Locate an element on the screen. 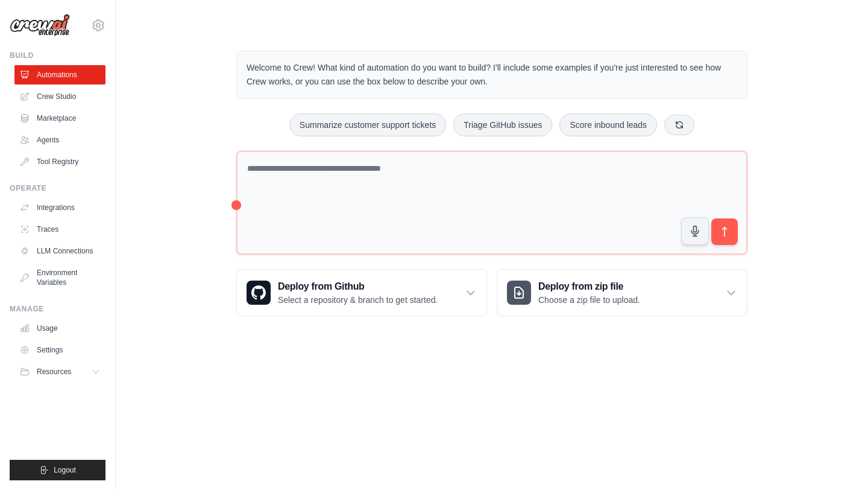 Image resolution: width=868 pixels, height=490 pixels. button: Logout is located at coordinates (58, 470).